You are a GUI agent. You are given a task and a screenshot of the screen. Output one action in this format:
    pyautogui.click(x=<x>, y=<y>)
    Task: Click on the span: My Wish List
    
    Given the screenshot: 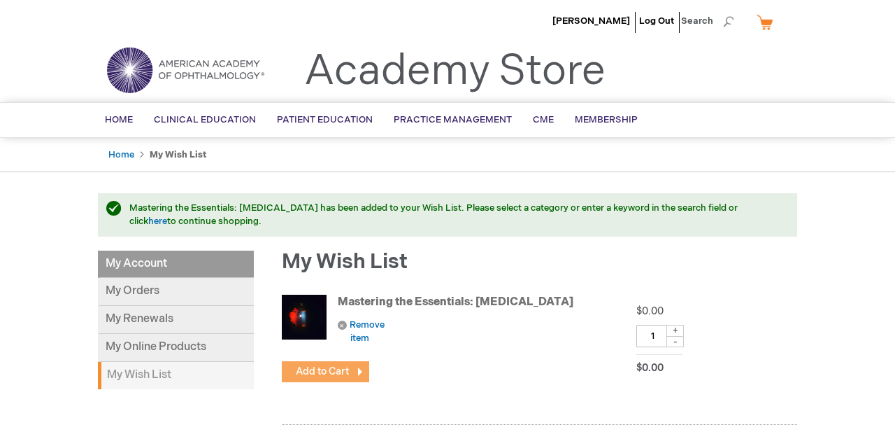 What is the action you would take?
    pyautogui.click(x=345, y=262)
    